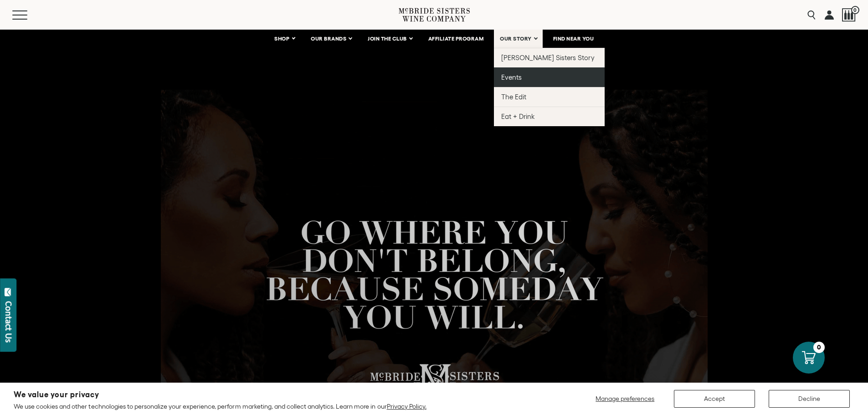 The width and height of the screenshot is (868, 415). Describe the element at coordinates (518, 39) in the screenshot. I see `a: OUR STORY` at that location.